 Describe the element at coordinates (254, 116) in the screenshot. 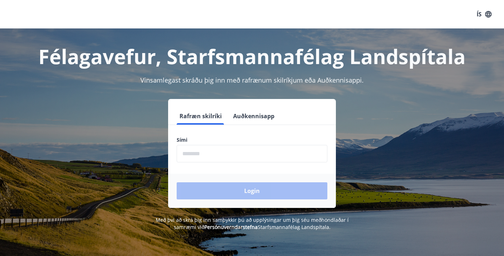

I see `button: Auðkennisapp` at that location.